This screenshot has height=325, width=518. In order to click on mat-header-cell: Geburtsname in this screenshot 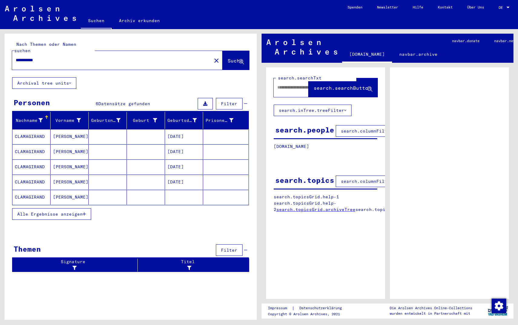, I will do `click(108, 120)`.